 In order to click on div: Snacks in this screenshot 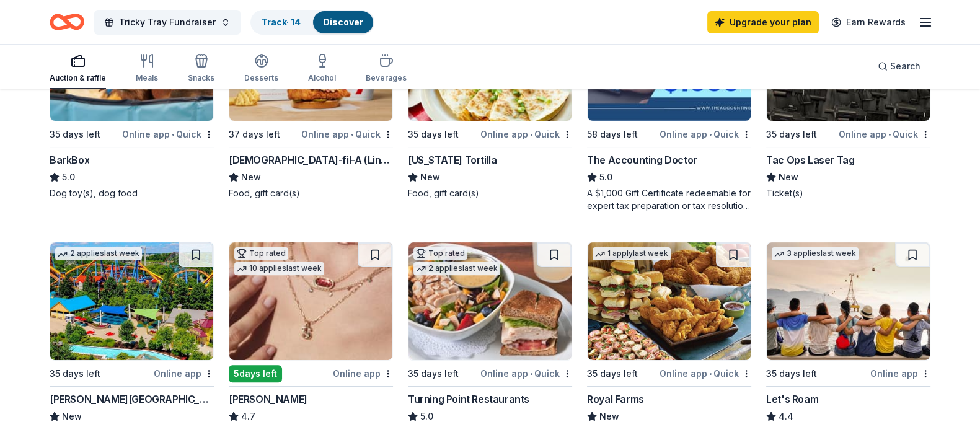, I will do `click(201, 78)`.